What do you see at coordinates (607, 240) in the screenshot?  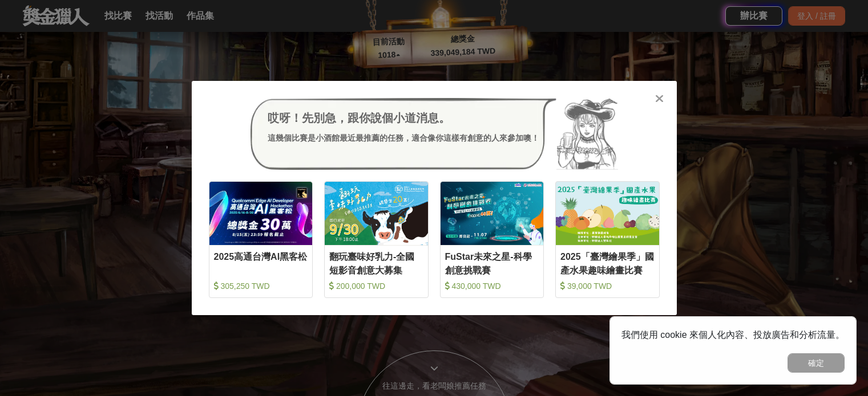 I see `a: Cover Image2025「臺灣繪果季」國產水果趣味繪畫比賽 39,000 TWD` at bounding box center [607, 240].